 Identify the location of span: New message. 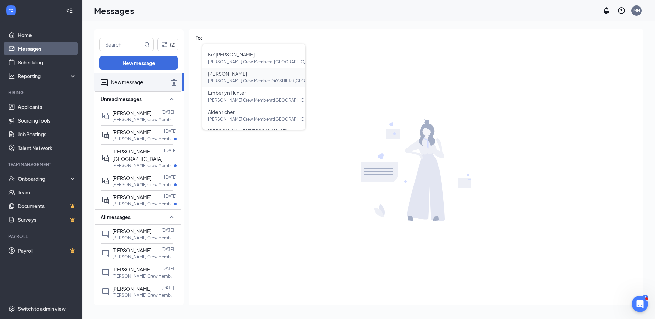
(127, 82).